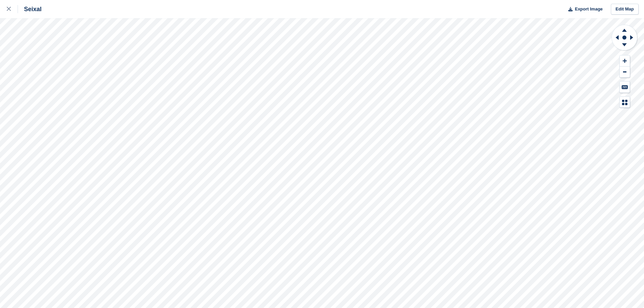 This screenshot has height=308, width=644. Describe the element at coordinates (584, 9) in the screenshot. I see `button: Export Image` at that location.